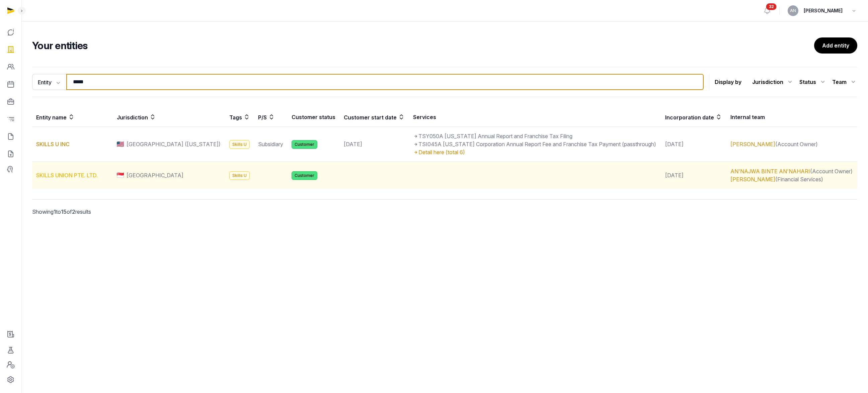  I want to click on button: Entity, so click(49, 82).